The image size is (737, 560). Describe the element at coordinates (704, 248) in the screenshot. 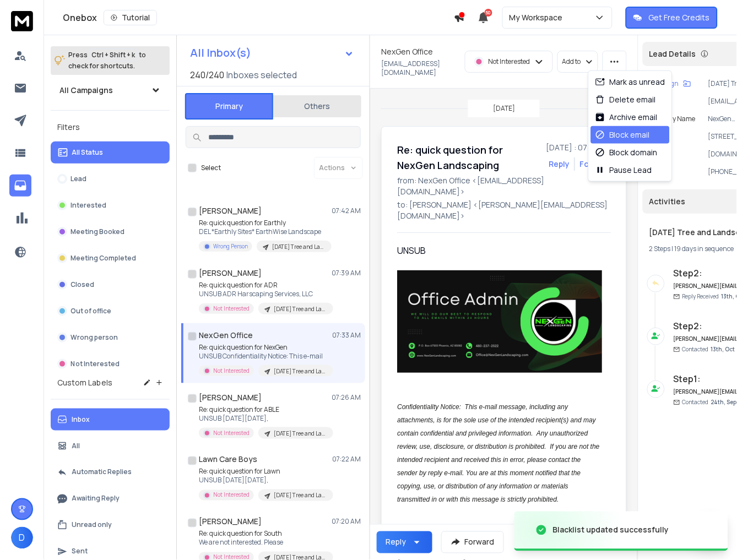

I see `span: 19 days in sequence` at that location.